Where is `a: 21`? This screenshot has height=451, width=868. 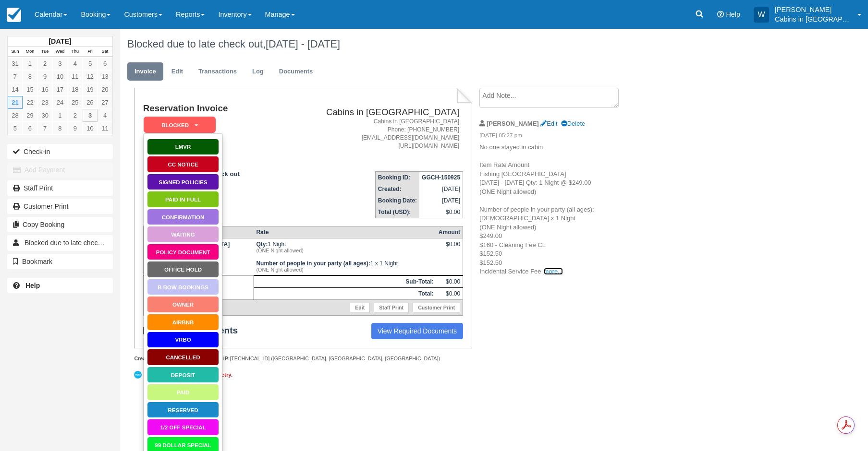 a: 21 is located at coordinates (15, 102).